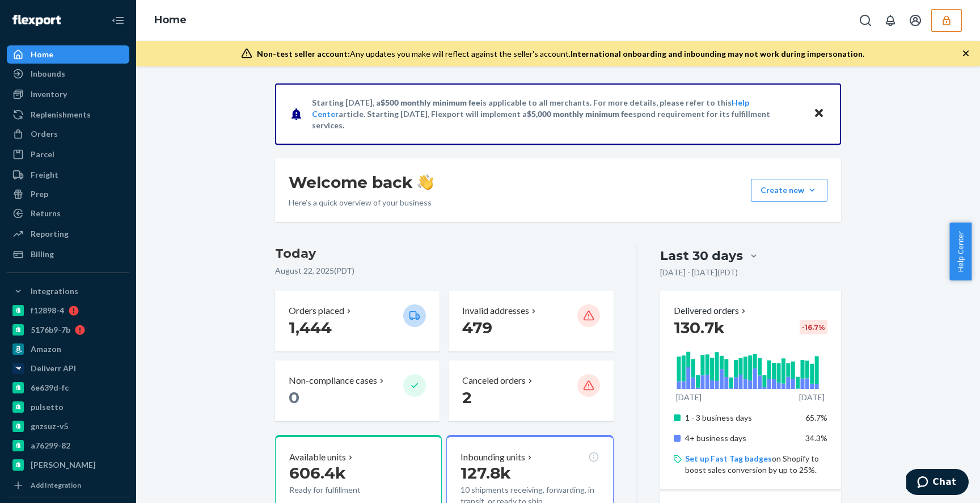 This screenshot has width=980, height=503. I want to click on a: gnzsuz-v5, so click(68, 426).